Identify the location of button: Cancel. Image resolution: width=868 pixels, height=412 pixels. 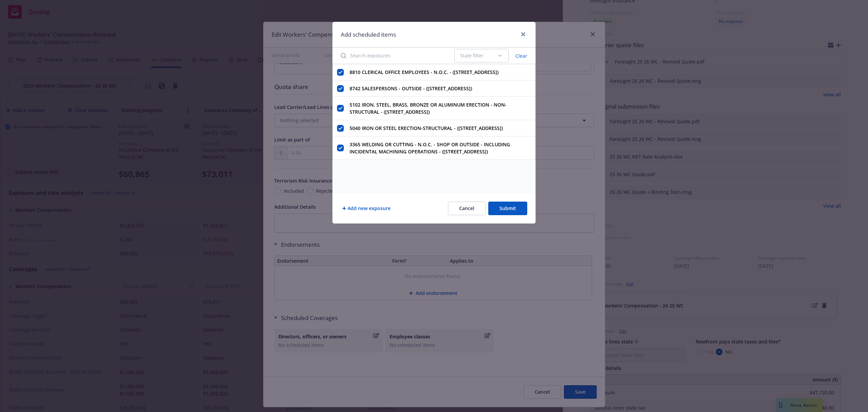
(466, 208).